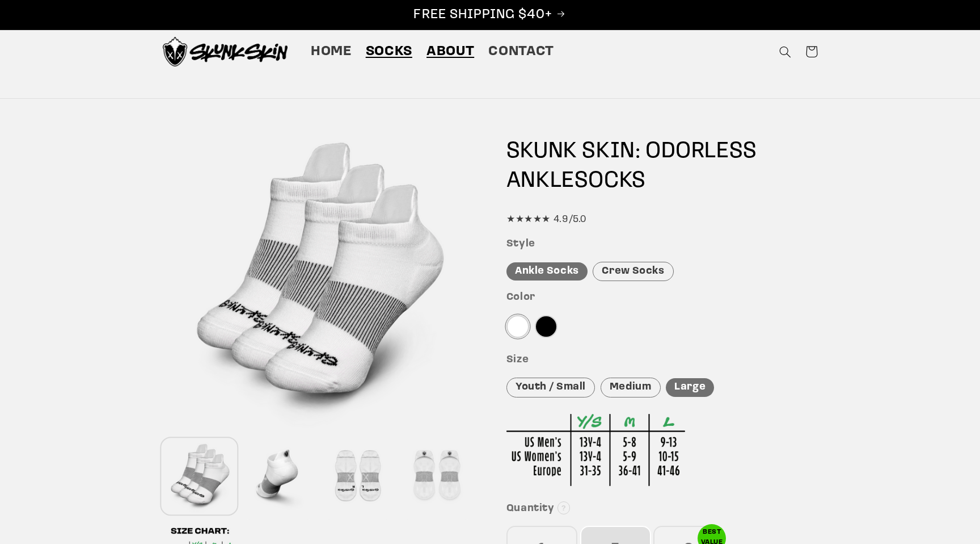  Describe the element at coordinates (551, 387) in the screenshot. I see `div: Youth / Small` at that location.